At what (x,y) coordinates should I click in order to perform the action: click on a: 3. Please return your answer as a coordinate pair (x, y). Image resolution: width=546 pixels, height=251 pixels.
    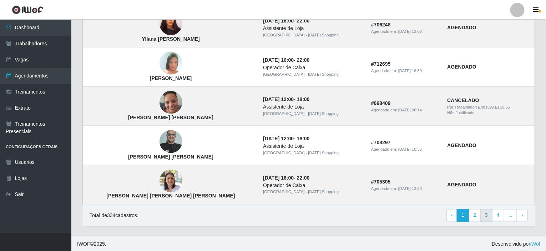
    Looking at the image, I should click on (487, 216).